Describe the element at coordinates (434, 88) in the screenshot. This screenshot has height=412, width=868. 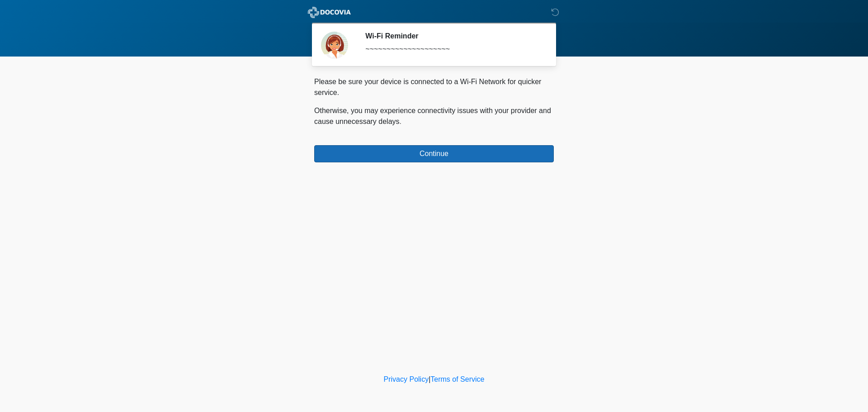
I see `p: Please be sure your device is connected to a Wi-Fi Network for quicker service.` at that location.